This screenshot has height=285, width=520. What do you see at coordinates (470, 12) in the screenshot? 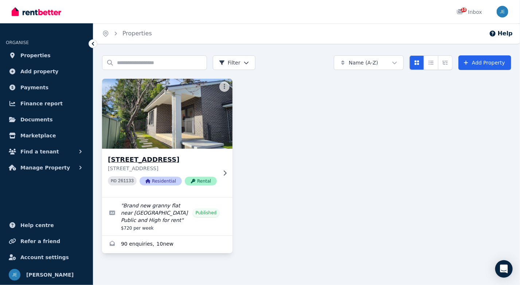
I see `div: Inbox` at bounding box center [470, 12].